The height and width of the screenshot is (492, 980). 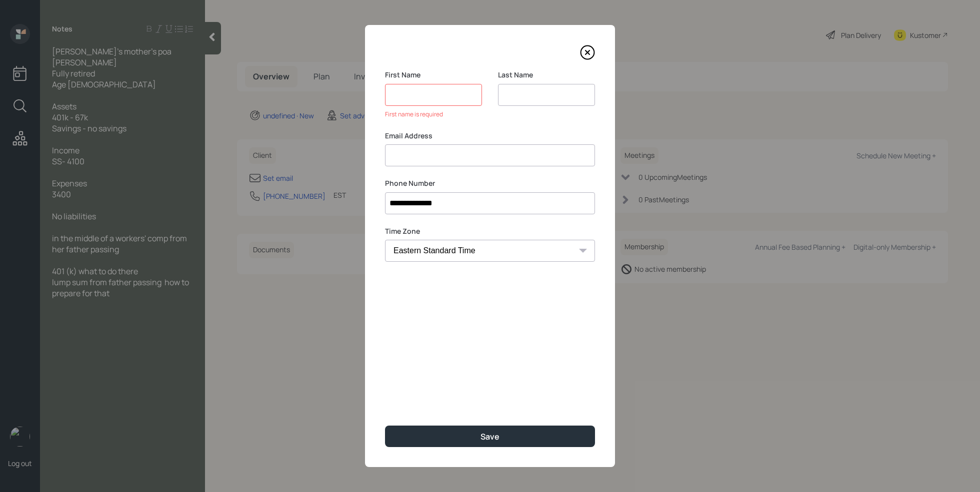 What do you see at coordinates (490, 136) in the screenshot?
I see `label: Email Address` at bounding box center [490, 136].